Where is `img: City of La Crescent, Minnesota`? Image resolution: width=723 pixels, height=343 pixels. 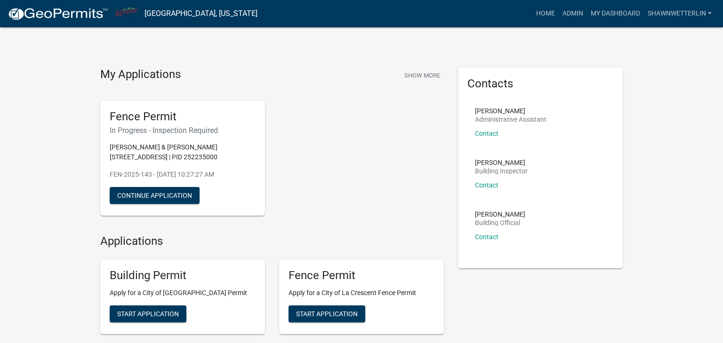
img: City of La Crescent, Minnesota is located at coordinates (126, 13).